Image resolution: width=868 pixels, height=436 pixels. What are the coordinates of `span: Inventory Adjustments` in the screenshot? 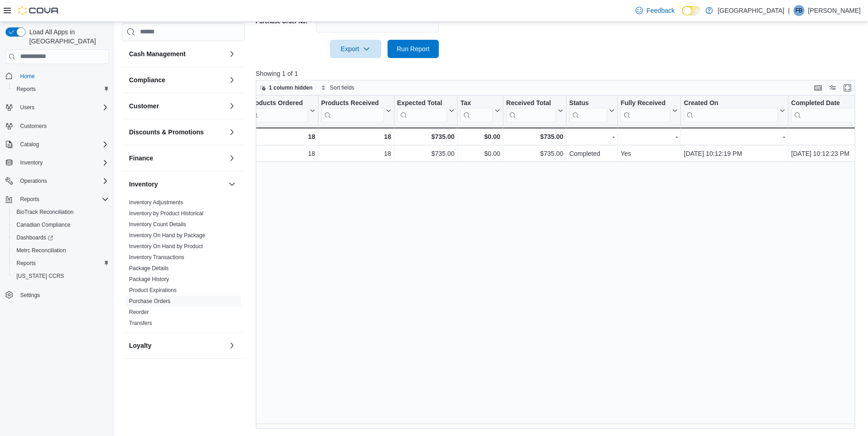 It's located at (156, 203).